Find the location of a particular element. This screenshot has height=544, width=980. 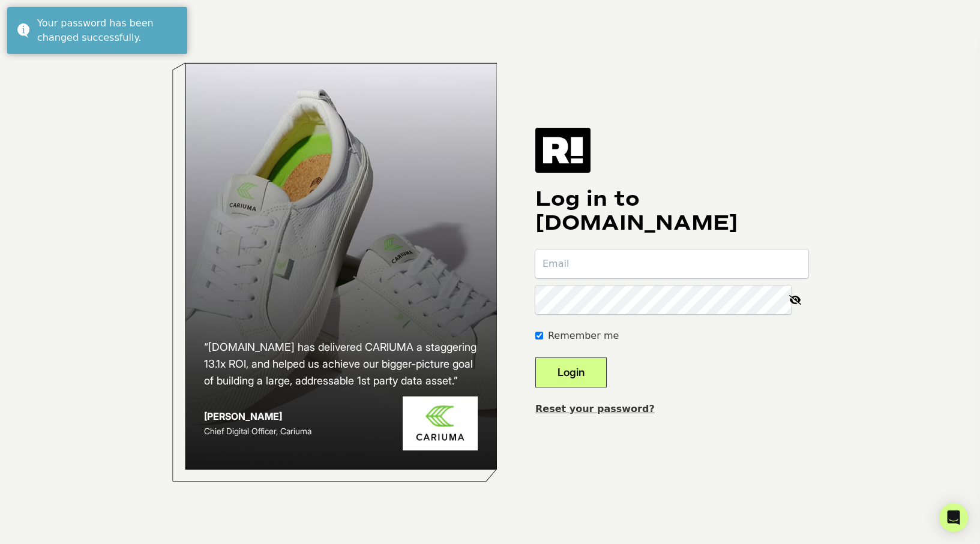

img: Retention.com is located at coordinates (563, 149).